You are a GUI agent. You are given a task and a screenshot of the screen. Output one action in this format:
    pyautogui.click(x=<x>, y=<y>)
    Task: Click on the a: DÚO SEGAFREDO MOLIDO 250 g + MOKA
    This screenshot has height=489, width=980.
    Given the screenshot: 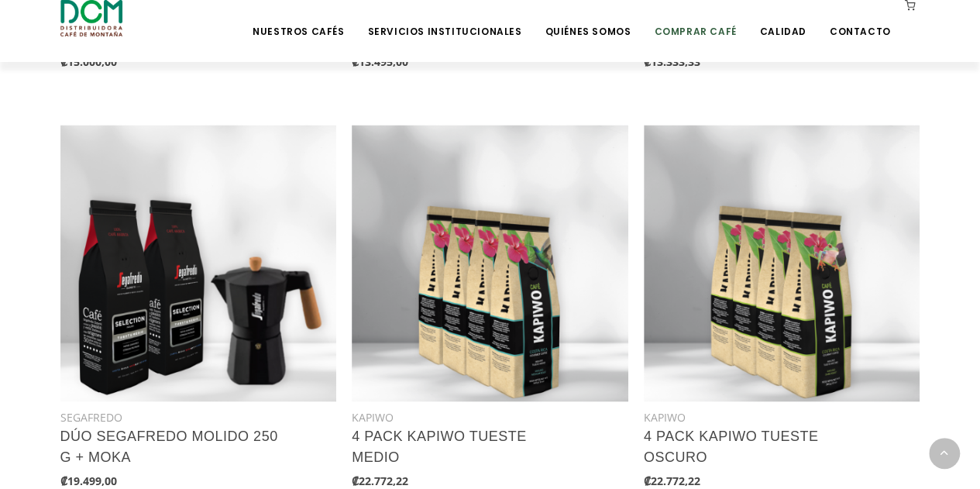 What is the action you would take?
    pyautogui.click(x=169, y=445)
    